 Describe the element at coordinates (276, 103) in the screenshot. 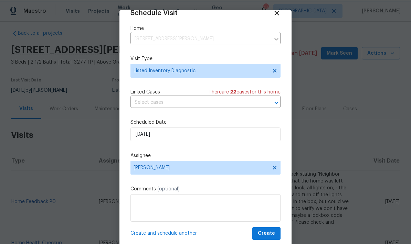

I see `button: Open` at that location.